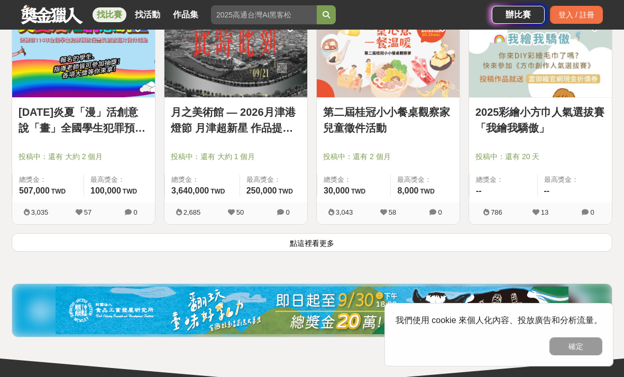  What do you see at coordinates (312, 310) in the screenshot?
I see `img: 11b6bcb1-164f-4f8f-8046-8740238e410a.jpg` at bounding box center [312, 310].